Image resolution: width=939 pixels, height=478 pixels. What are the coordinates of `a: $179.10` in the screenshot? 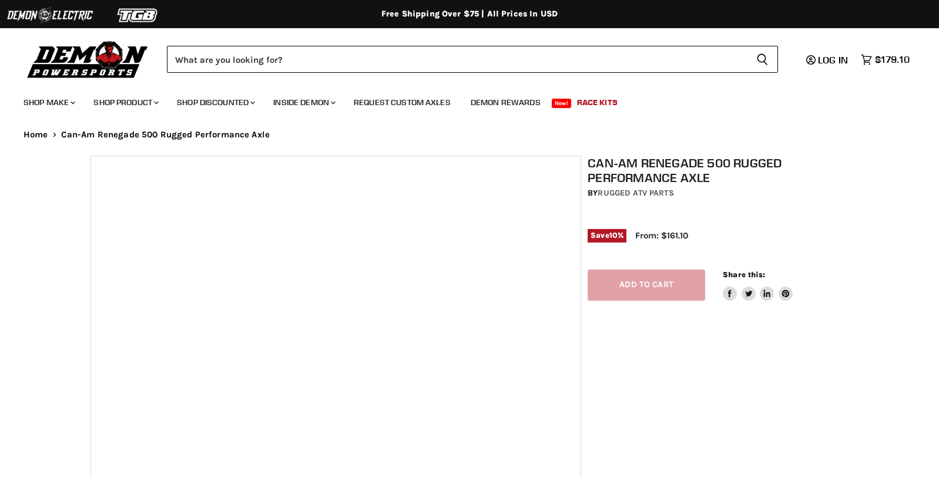 It's located at (885, 59).